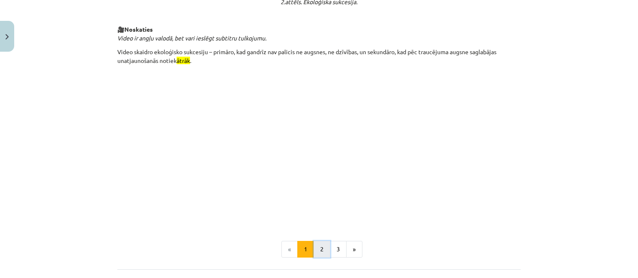 This screenshot has width=638, height=278. What do you see at coordinates (338, 250) in the screenshot?
I see `button: 3` at bounding box center [338, 250].